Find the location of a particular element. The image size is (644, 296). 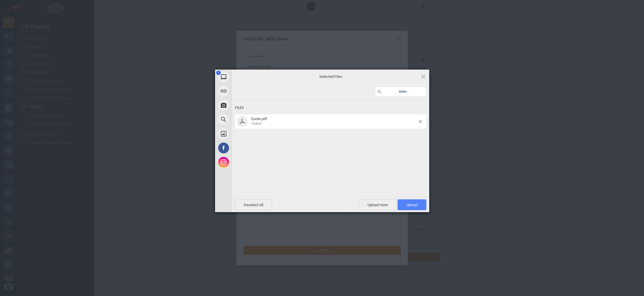

span: Upload is located at coordinates (411, 205).